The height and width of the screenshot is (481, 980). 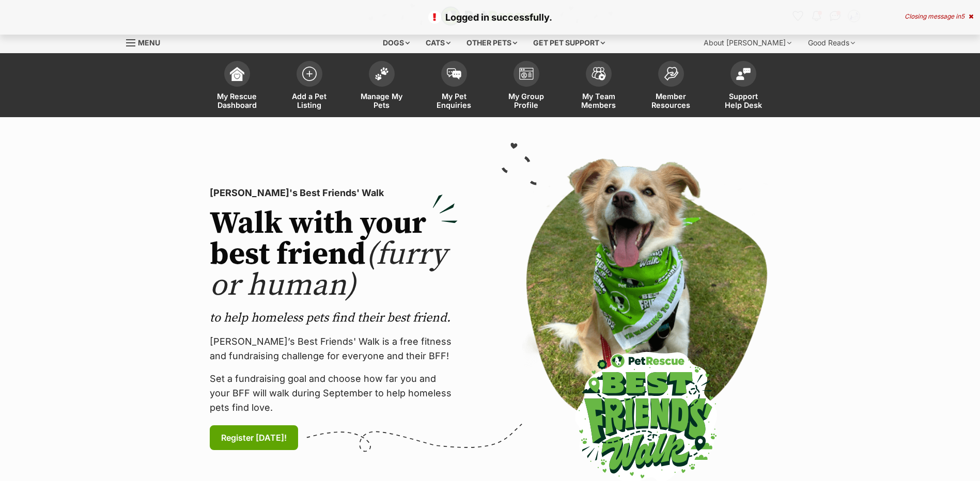 What do you see at coordinates (598, 101) in the screenshot?
I see `span: My Team Members` at bounding box center [598, 101].